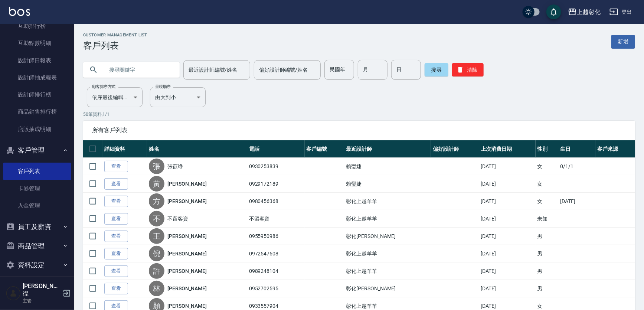  Describe the element at coordinates (178, 219) in the screenshot. I see `a: 不留客資` at that location.